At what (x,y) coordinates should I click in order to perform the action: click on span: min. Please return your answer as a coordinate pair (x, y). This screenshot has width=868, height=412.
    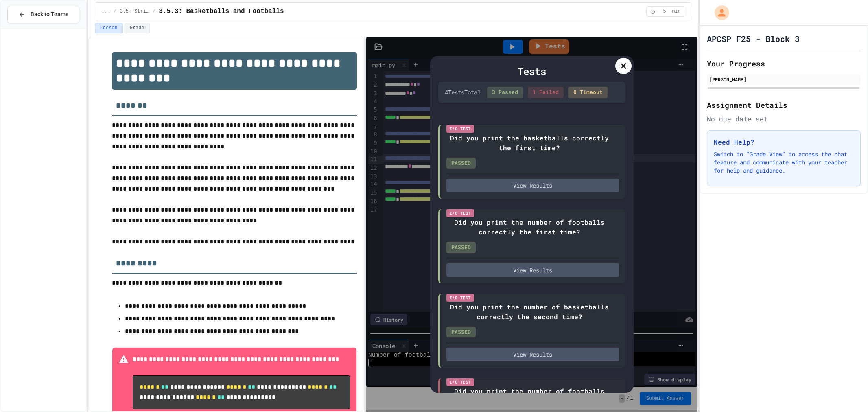
    Looking at the image, I should click on (676, 11).